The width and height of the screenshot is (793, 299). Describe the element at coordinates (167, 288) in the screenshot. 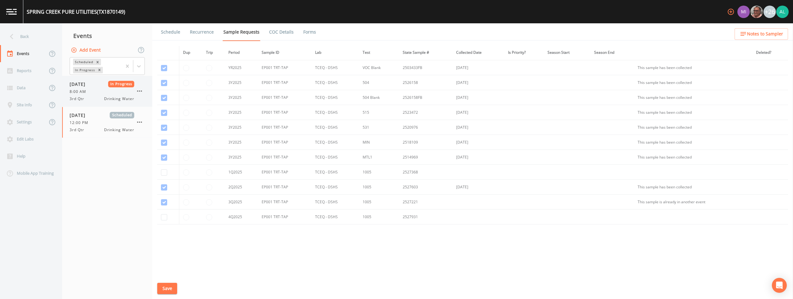

I see `button: Save` at that location.